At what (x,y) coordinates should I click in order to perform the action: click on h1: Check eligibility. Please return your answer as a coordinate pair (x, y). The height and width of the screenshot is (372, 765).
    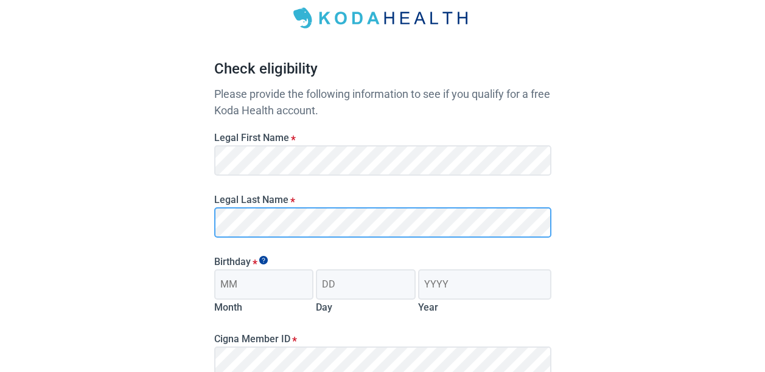
    Looking at the image, I should click on (383, 72).